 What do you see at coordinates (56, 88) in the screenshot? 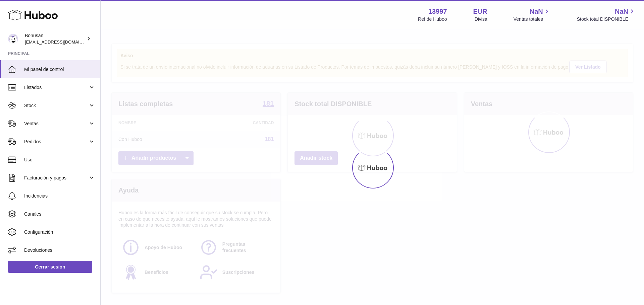
I see `span: Listados` at bounding box center [56, 88].